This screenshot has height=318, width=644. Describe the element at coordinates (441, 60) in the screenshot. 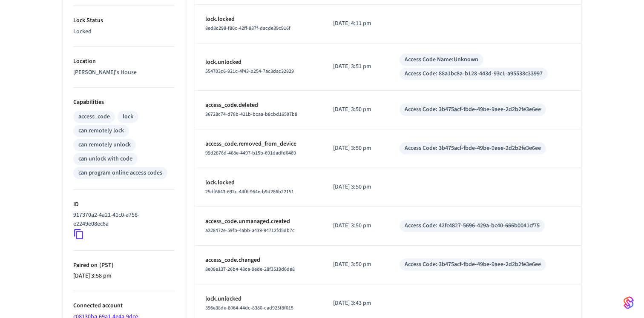

I see `div: Access Code Name: Unknown` at that location.